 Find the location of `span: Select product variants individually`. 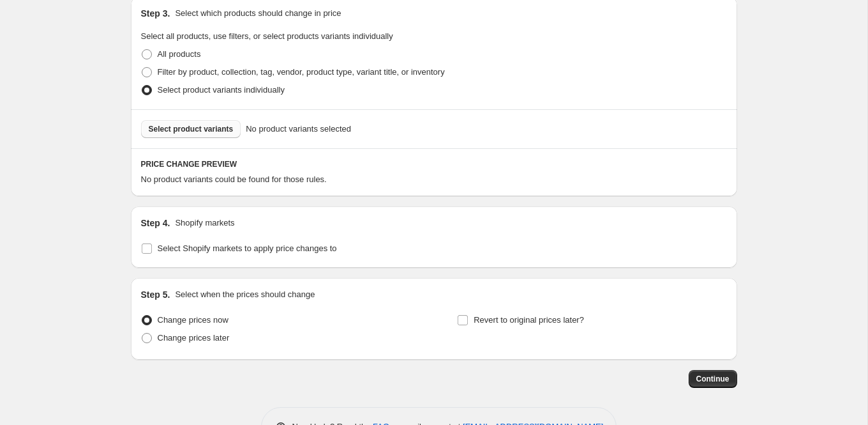

span: Select product variants individually is located at coordinates (221, 90).